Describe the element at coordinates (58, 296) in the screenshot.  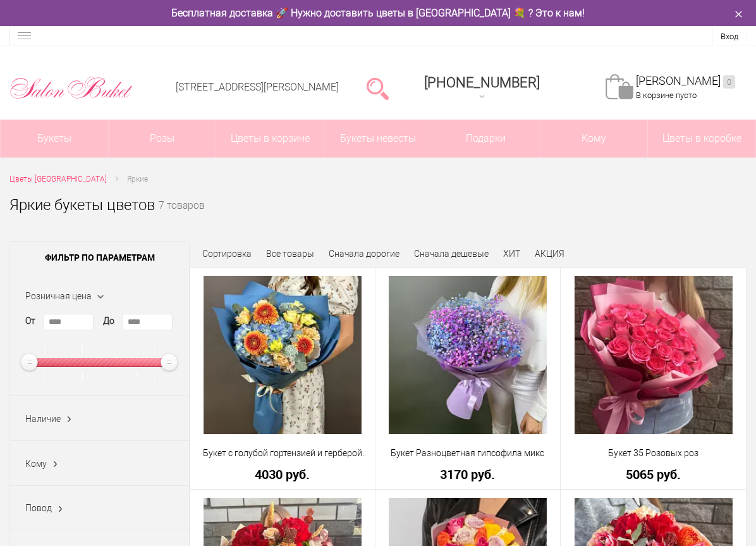
I see `span: Розничная цена` at that location.